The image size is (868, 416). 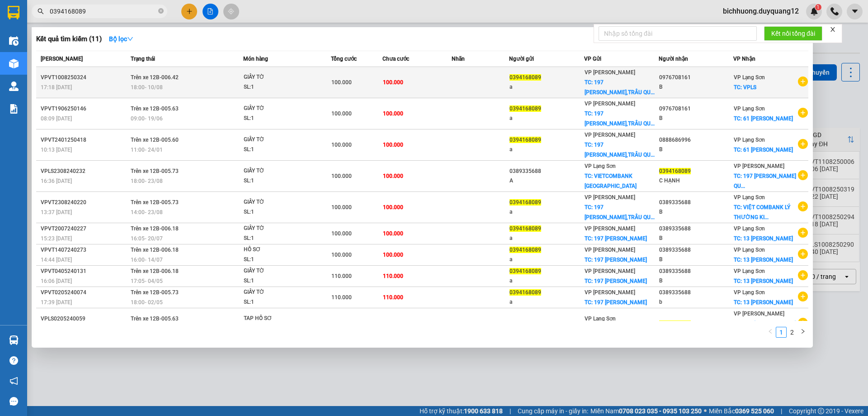 I want to click on button: Bộ lọcdown, so click(x=121, y=39).